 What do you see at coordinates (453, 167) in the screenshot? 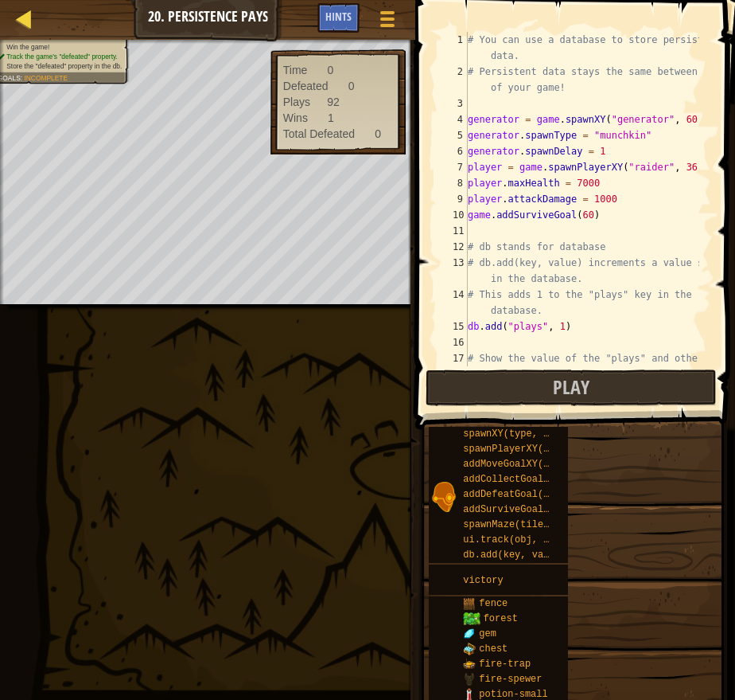
I see `div: 7` at bounding box center [453, 167].